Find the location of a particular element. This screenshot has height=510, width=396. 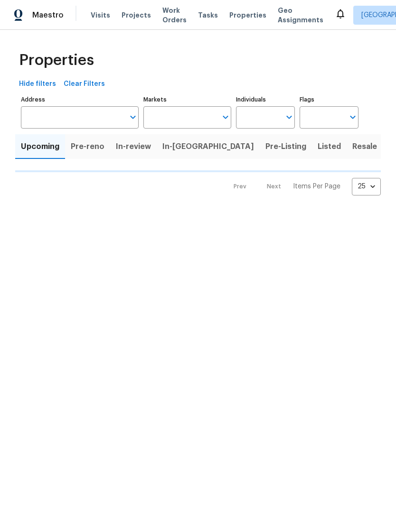

span: Pre-reno is located at coordinates (87, 147).